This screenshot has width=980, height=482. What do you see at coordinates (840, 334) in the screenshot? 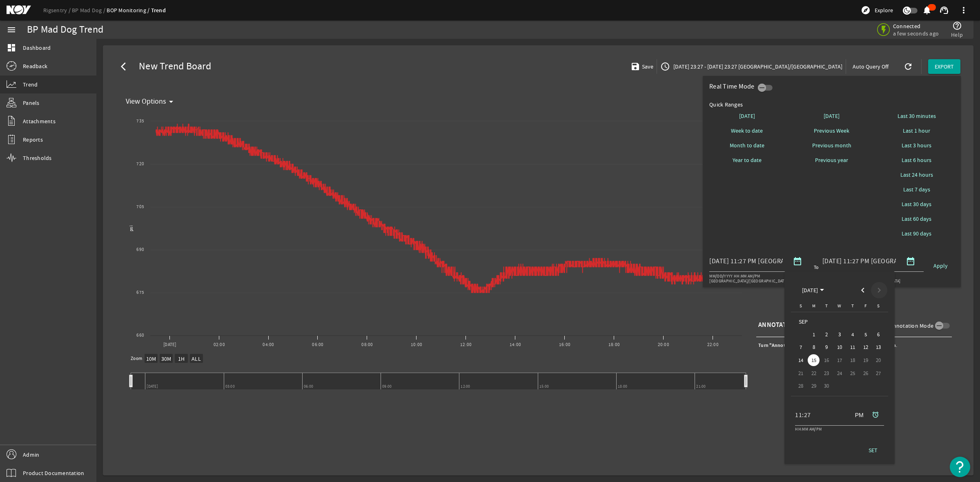
I see `button: September 3, 2025` at bounding box center [840, 334].